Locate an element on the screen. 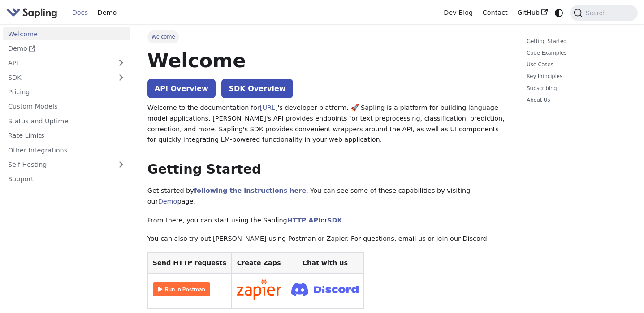 The height and width of the screenshot is (313, 644). a: Subscribing is located at coordinates (577, 88).